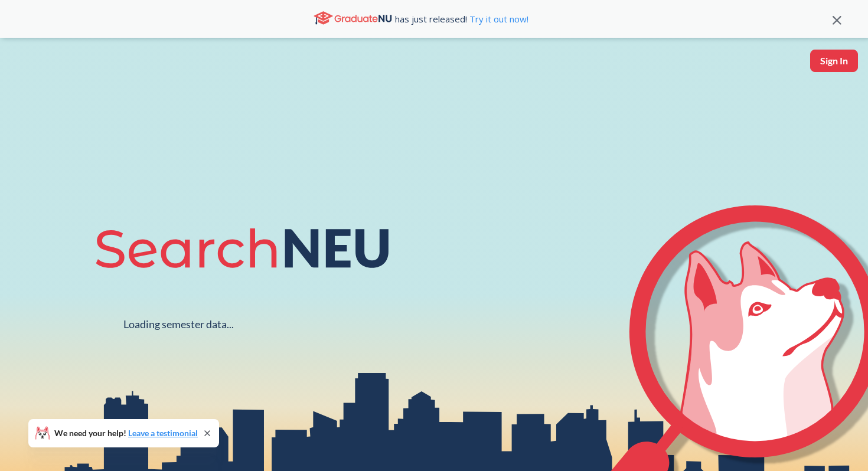 The height and width of the screenshot is (471, 868). Describe the element at coordinates (498, 19) in the screenshot. I see `a: Try it out now!` at that location.